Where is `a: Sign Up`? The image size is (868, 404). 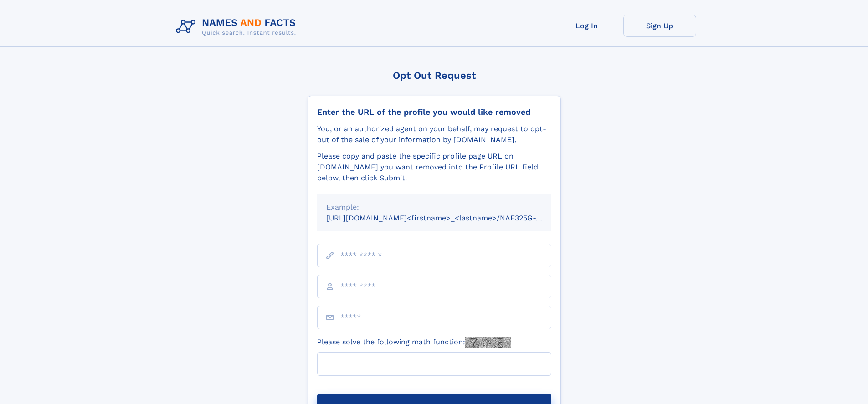
a: Sign Up is located at coordinates (660, 26).